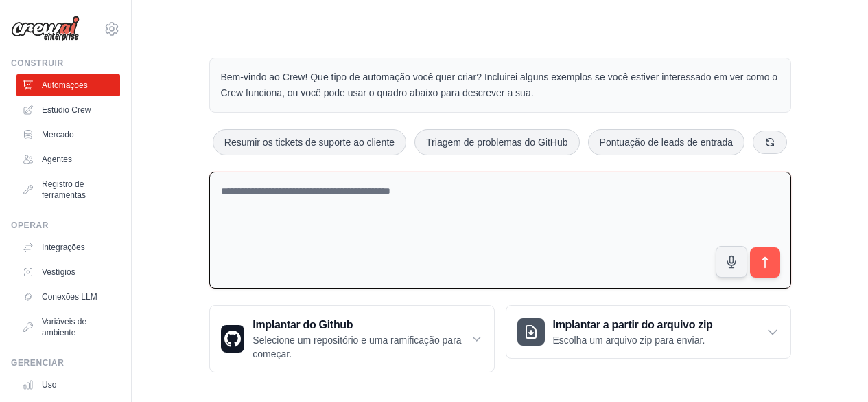 This screenshot has height=402, width=868. Describe the element at coordinates (67, 247) in the screenshot. I see `a: Integrações` at that location.